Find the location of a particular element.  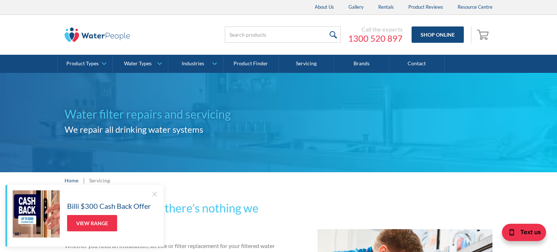

a: Servicing is located at coordinates (307, 64).